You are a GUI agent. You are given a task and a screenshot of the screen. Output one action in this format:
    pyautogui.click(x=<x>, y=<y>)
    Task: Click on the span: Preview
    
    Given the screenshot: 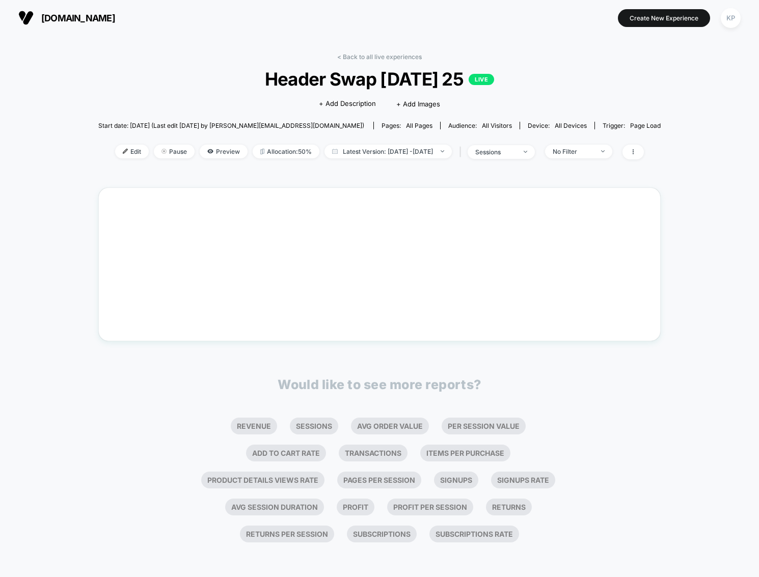 What is the action you would take?
    pyautogui.click(x=224, y=151)
    